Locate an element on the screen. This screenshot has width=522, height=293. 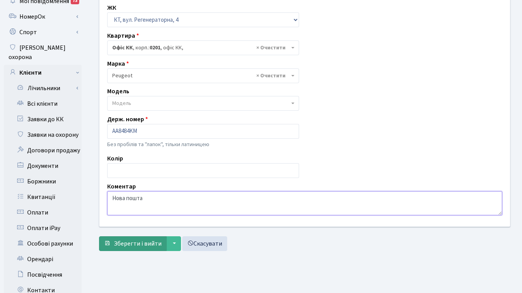
b: 0201 is located at coordinates (155, 48).